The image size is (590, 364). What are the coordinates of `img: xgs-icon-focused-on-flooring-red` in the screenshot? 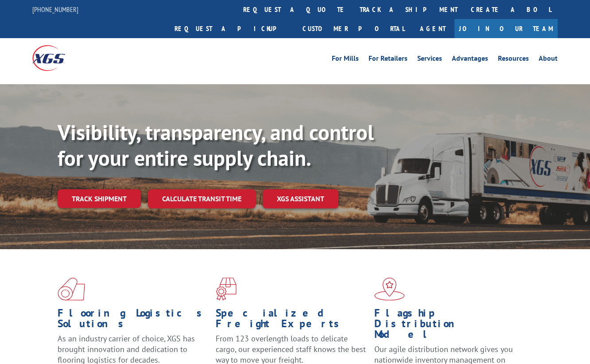 It's located at (226, 289).